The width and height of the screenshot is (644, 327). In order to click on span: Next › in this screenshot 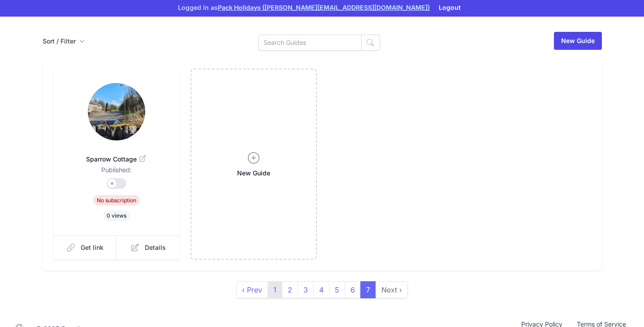, I will do `click(392, 290)`.